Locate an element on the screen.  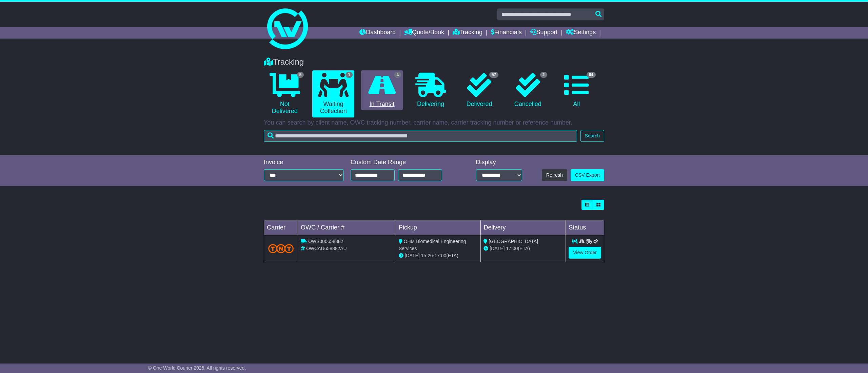
span: 2 is located at coordinates (543, 75).